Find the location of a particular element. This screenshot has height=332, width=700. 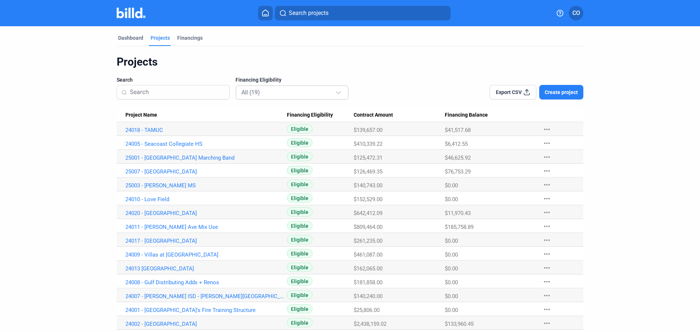

span: $76,753.29 is located at coordinates (458, 172).